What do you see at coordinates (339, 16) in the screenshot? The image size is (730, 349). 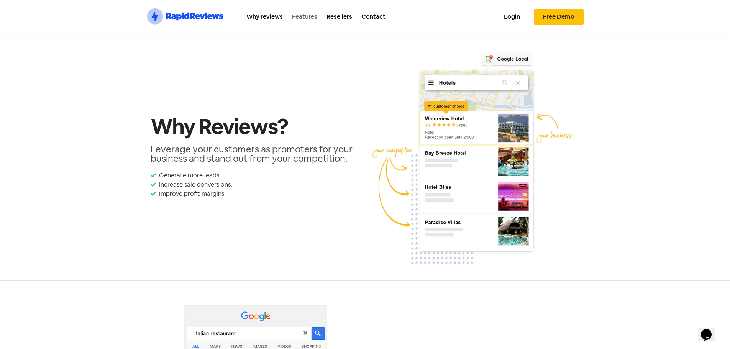 I see `a: Resellers` at bounding box center [339, 16].